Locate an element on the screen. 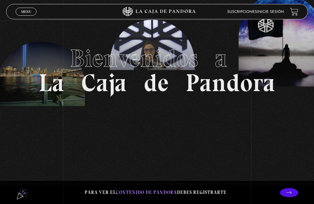 This screenshot has width=314, height=204. span: Menu is located at coordinates (26, 12).